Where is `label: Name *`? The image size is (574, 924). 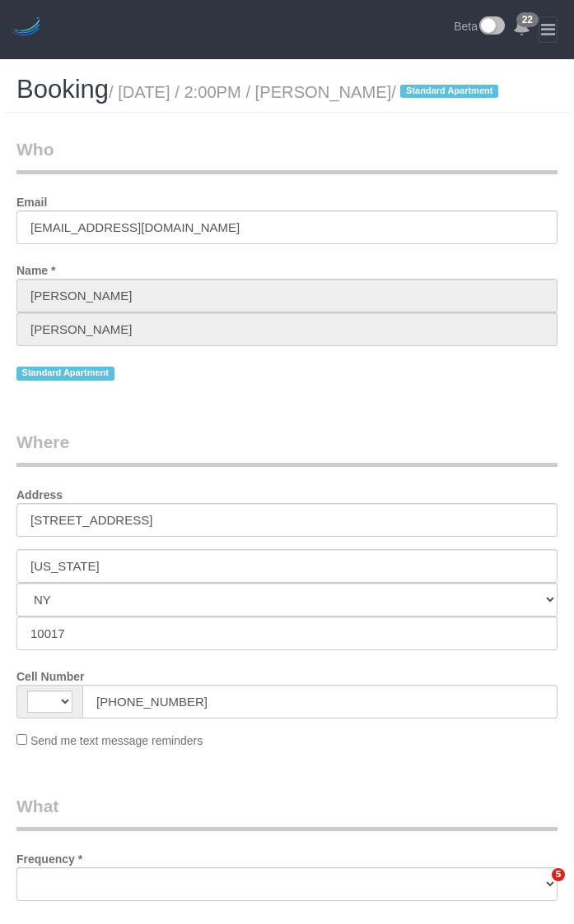 label: Name * is located at coordinates (35, 267).